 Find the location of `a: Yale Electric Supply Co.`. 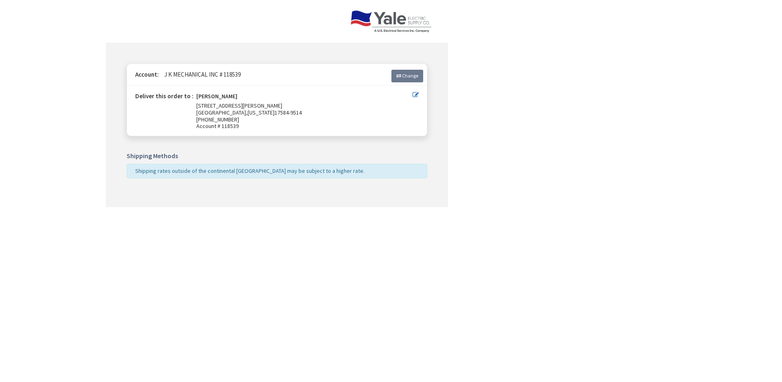

a: Yale Electric Supply Co. is located at coordinates (391, 21).